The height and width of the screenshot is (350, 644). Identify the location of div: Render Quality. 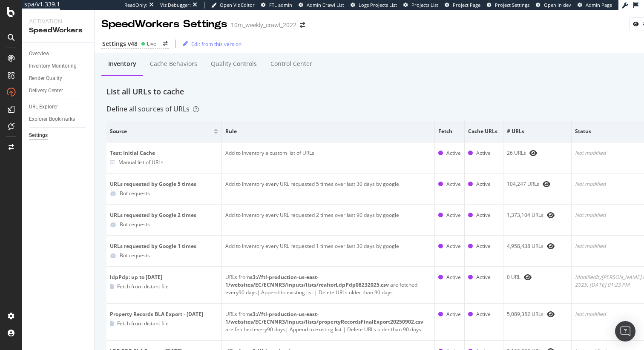
(46, 79).